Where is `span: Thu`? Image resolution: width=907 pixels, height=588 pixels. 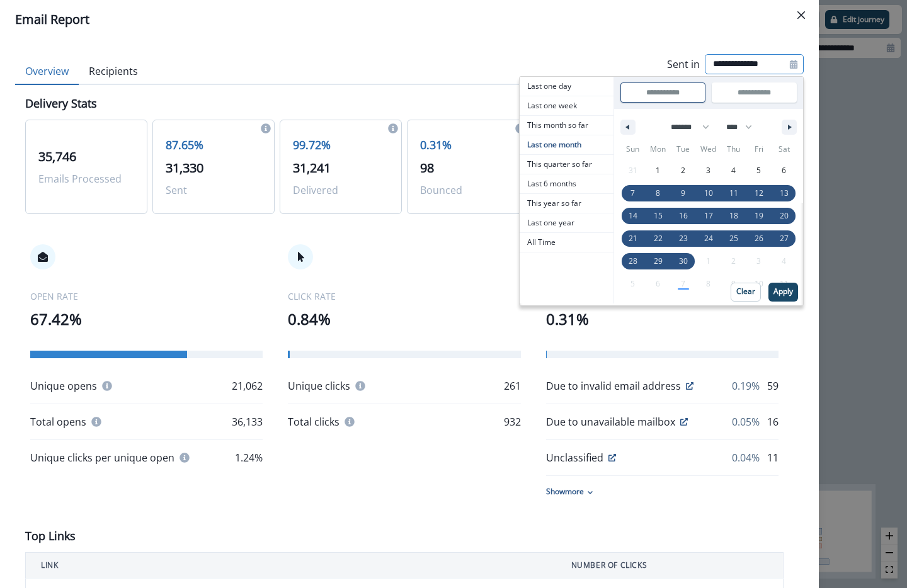
span: Thu is located at coordinates (734, 149).